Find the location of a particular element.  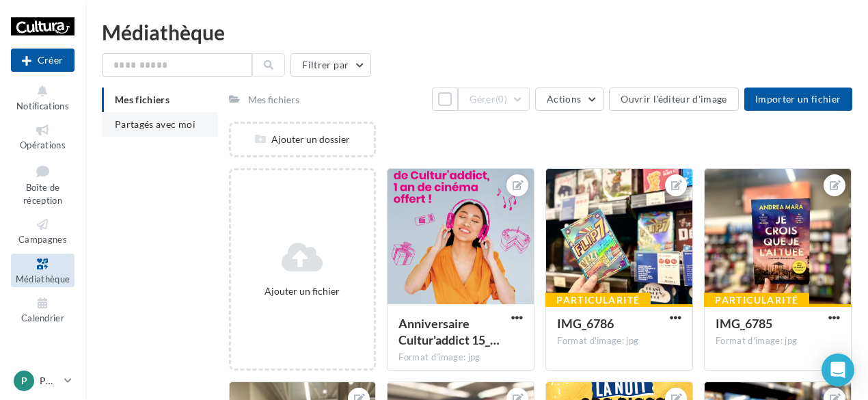

button: Ouvrir l'éditeur d'image is located at coordinates (673, 99).